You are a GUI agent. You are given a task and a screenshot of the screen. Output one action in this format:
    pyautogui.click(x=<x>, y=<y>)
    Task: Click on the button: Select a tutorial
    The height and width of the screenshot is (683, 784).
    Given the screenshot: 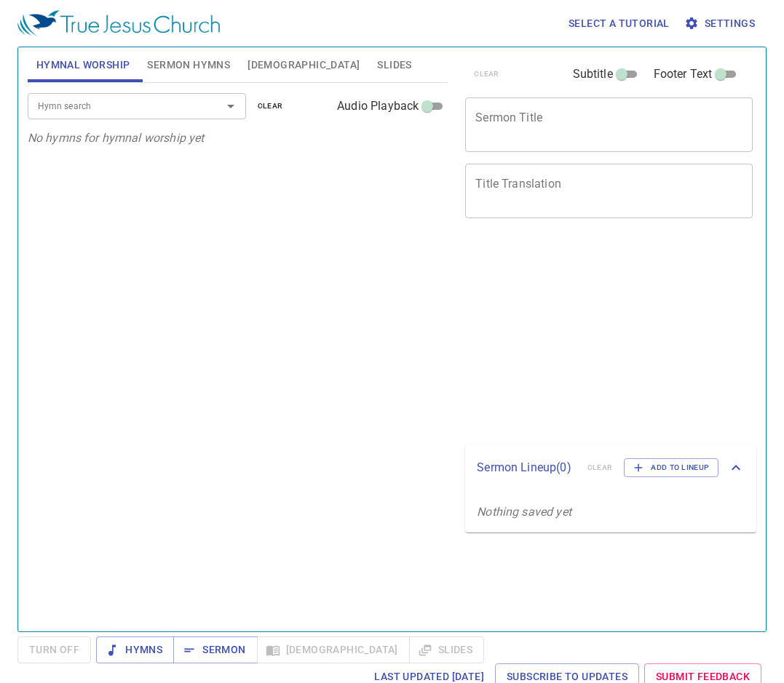 What is the action you would take?
    pyautogui.click(x=619, y=24)
    